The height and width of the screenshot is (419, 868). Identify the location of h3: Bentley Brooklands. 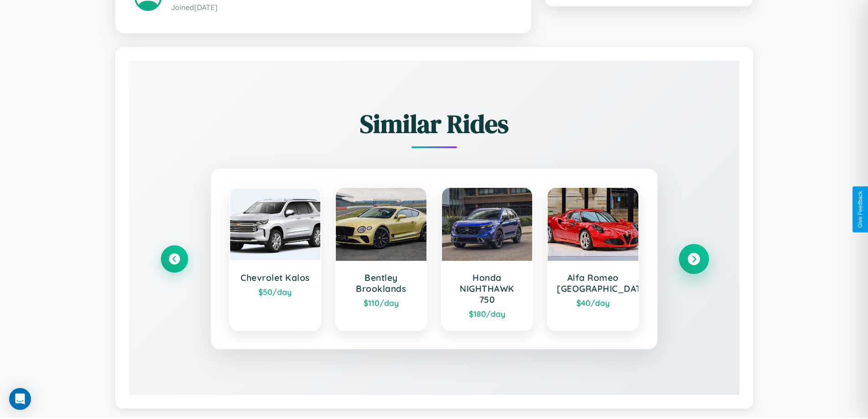
(381, 283).